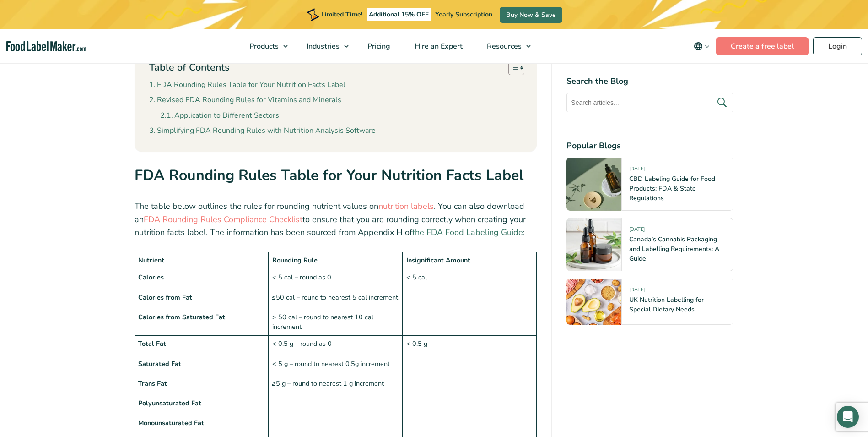 Image resolution: width=868 pixels, height=437 pixels. I want to click on a: Buy Now & Save, so click(531, 15).